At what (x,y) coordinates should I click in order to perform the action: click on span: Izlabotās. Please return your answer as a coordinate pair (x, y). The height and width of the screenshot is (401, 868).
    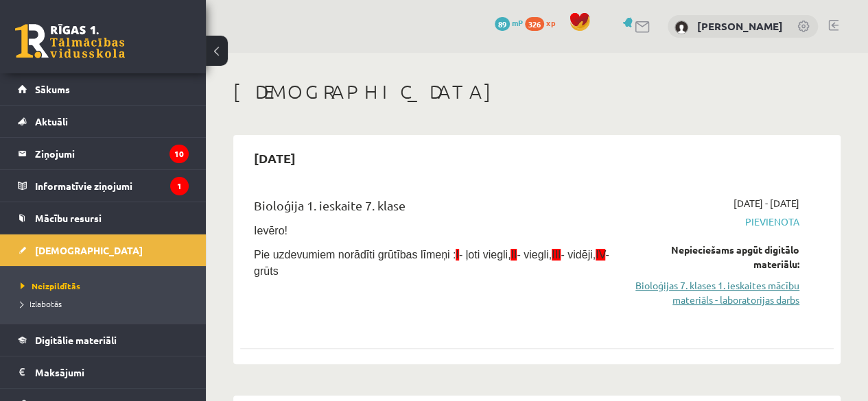
    Looking at the image, I should click on (41, 304).